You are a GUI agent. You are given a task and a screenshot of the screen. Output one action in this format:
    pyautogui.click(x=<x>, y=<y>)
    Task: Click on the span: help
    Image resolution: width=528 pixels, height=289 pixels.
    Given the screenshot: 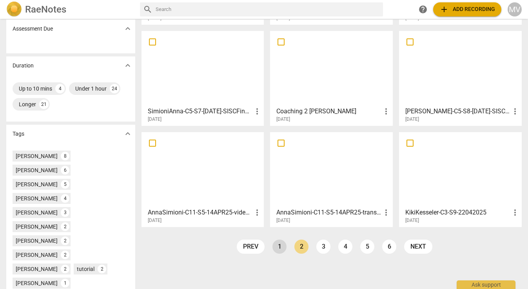 What is the action you would take?
    pyautogui.click(x=423, y=9)
    